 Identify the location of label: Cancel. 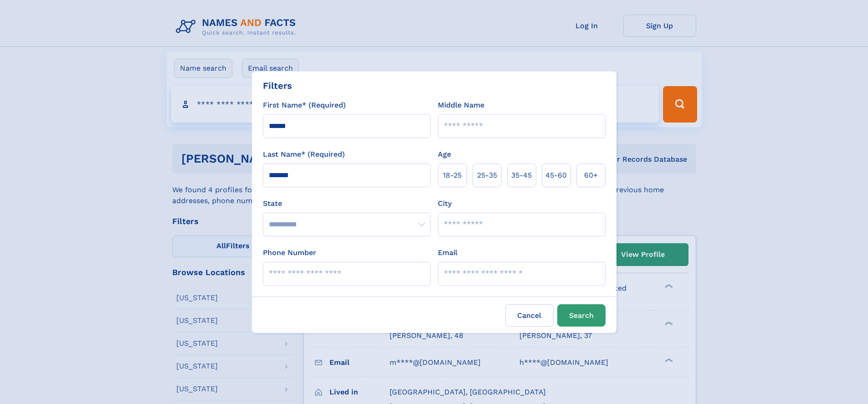
(529, 316).